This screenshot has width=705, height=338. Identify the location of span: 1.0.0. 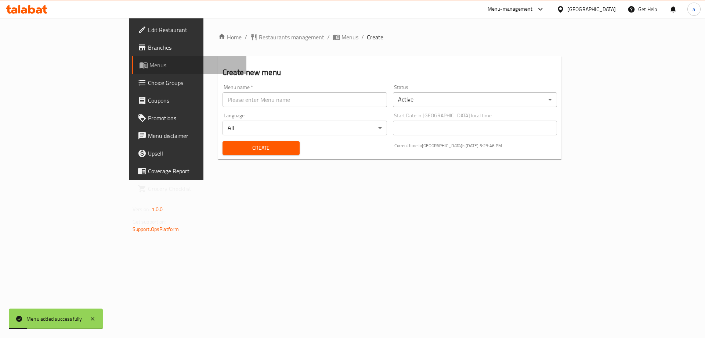
(157, 209).